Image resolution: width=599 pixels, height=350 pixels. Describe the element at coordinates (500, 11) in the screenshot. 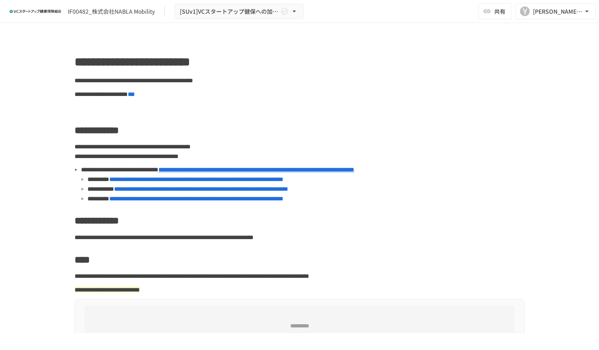

I see `span: 共有` at that location.